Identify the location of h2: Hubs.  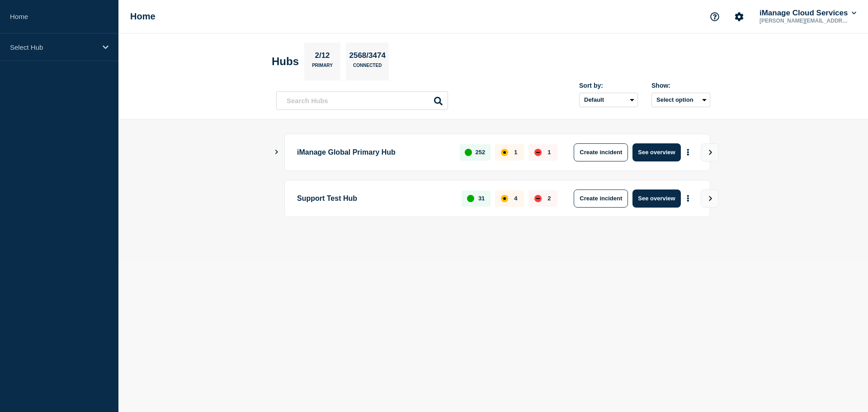
(285, 61).